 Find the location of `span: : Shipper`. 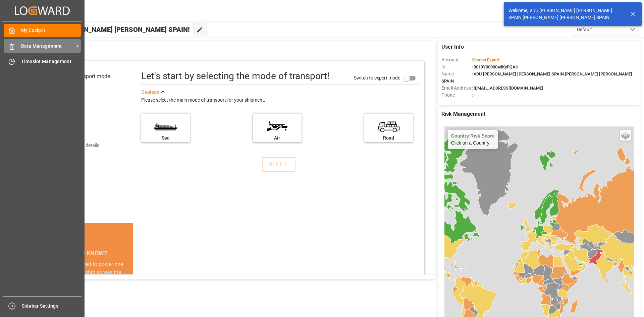

span: : Shipper is located at coordinates (480, 102).